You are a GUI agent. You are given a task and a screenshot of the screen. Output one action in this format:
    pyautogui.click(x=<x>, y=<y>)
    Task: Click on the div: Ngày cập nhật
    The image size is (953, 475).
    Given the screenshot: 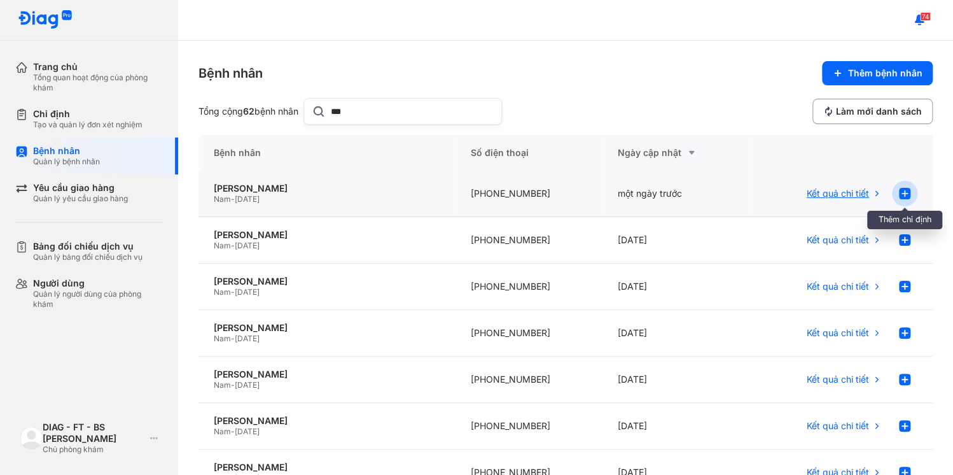 What is the action you would take?
    pyautogui.click(x=676, y=153)
    